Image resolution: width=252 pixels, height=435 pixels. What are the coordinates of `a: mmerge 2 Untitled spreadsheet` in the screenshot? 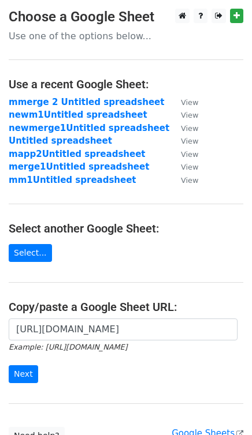 It's located at (86, 102).